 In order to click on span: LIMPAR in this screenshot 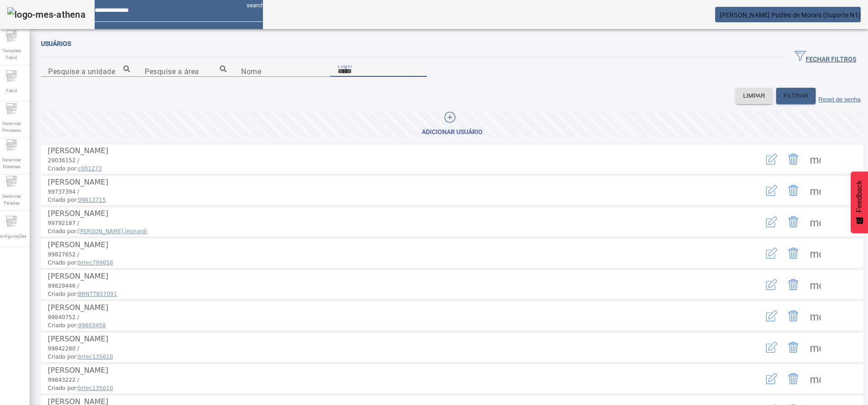, I will do `click(754, 96)`.